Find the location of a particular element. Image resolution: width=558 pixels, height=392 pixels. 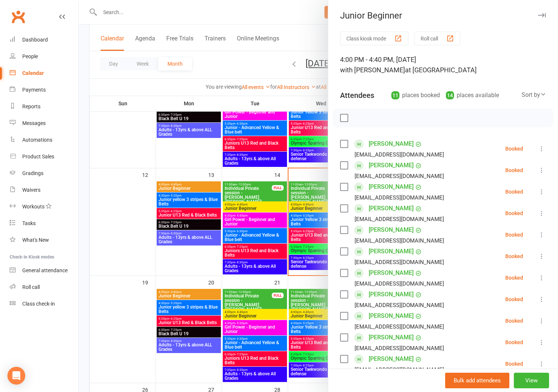

div: places available is located at coordinates (472, 95).